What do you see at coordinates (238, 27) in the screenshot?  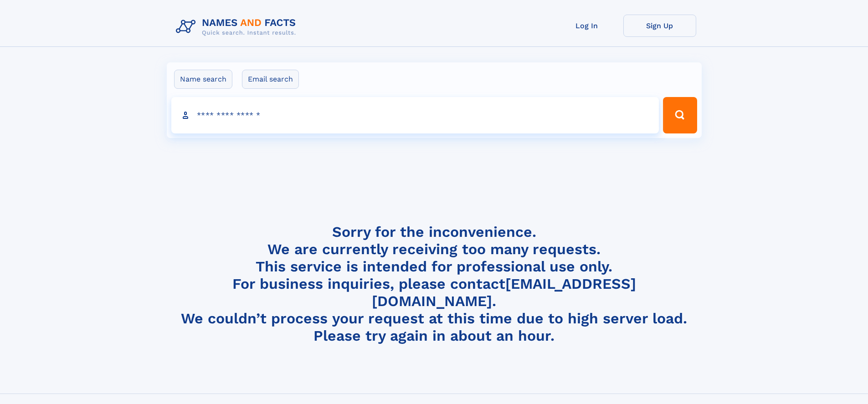 I see `img: Logo Names and Facts` at bounding box center [238, 27].